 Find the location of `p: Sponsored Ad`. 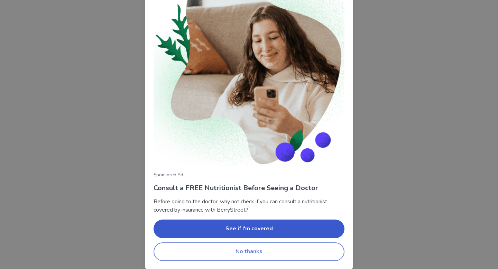

p: Sponsored Ad is located at coordinates (249, 175).